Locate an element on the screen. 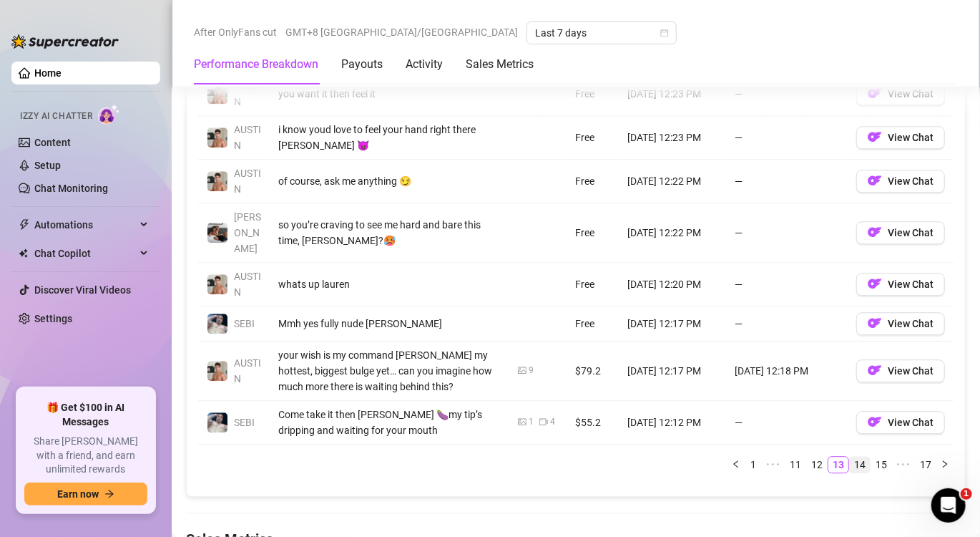  li: 1 is located at coordinates (754, 465).